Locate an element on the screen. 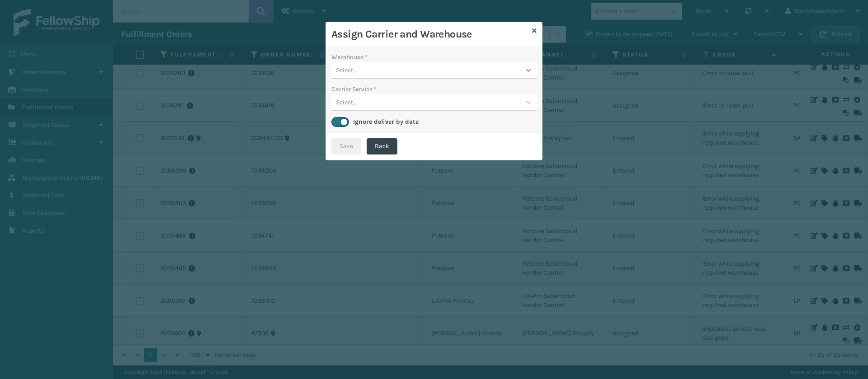 The width and height of the screenshot is (868, 379). label: Ignore deliver by date is located at coordinates (386, 122).